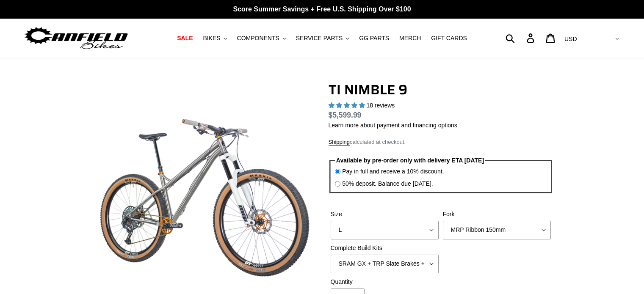  What do you see at coordinates (261, 38) in the screenshot?
I see `button: COMPONENTS` at bounding box center [261, 38].